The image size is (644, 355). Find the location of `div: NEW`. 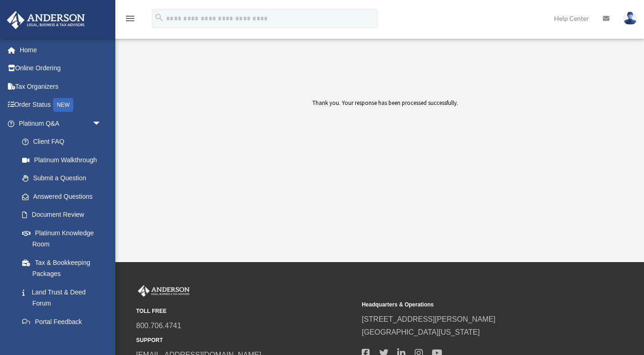

div: NEW is located at coordinates (63, 105).